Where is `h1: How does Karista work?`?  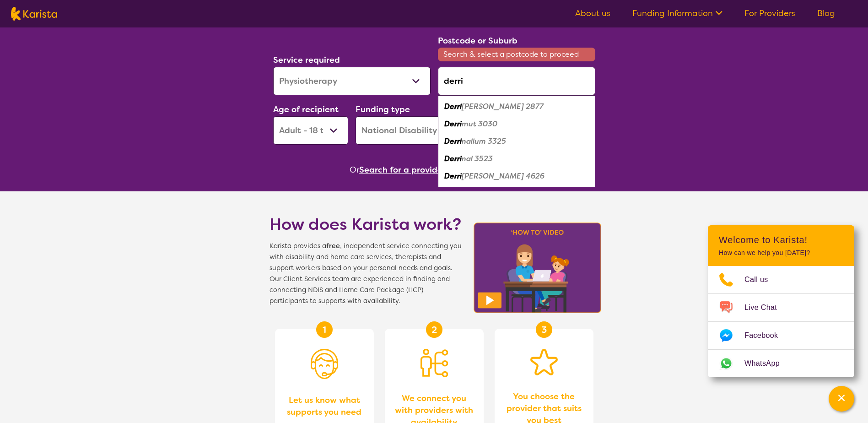
h1: How does Karista work? is located at coordinates (365, 225).